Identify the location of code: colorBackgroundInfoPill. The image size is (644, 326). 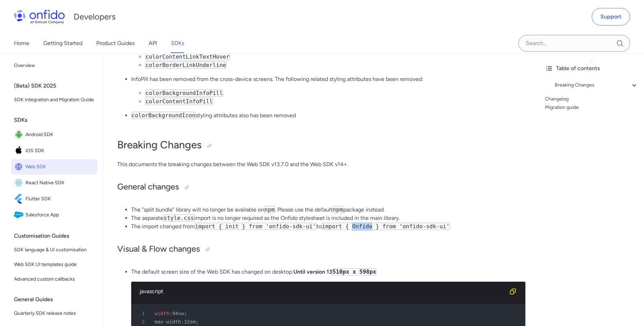
(184, 93).